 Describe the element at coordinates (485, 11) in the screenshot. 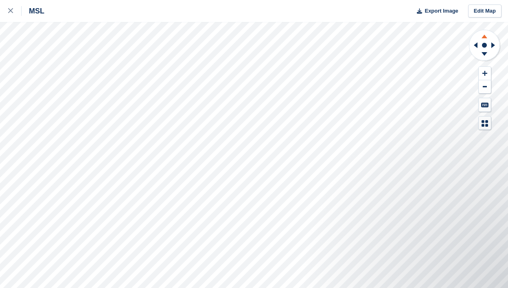

I see `a: Edit Map` at that location.